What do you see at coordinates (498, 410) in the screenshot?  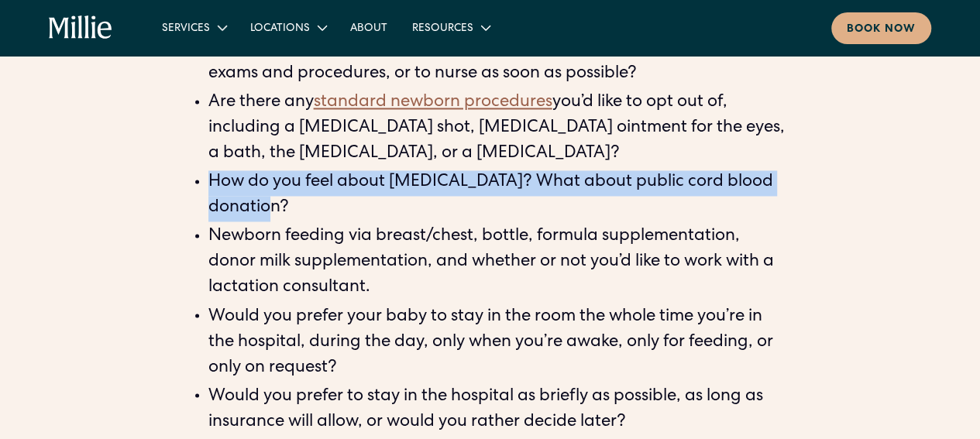 I see `li: Would you prefer to stay in the hospital as briefly as possible, as long as insurance will allow,...` at bounding box center [498, 410].